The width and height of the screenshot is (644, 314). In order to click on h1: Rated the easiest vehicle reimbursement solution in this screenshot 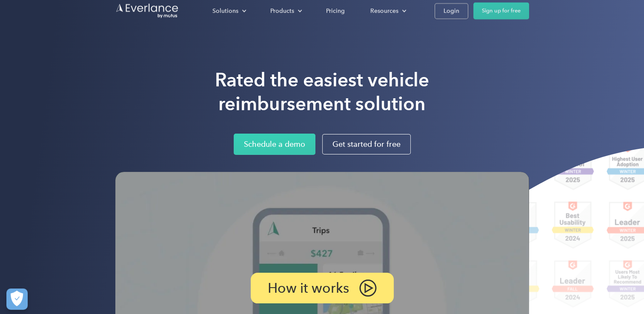, I will do `click(322, 92)`.